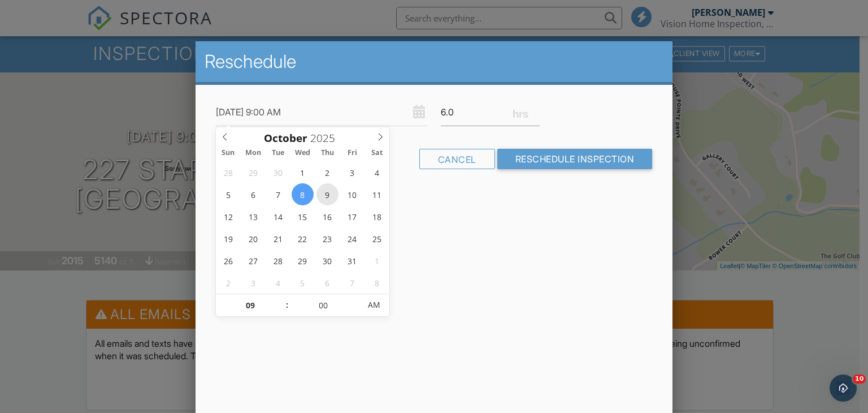 The height and width of the screenshot is (413, 868). What do you see at coordinates (303, 238) in the screenshot?
I see `span: October 22, 2025` at bounding box center [303, 238].